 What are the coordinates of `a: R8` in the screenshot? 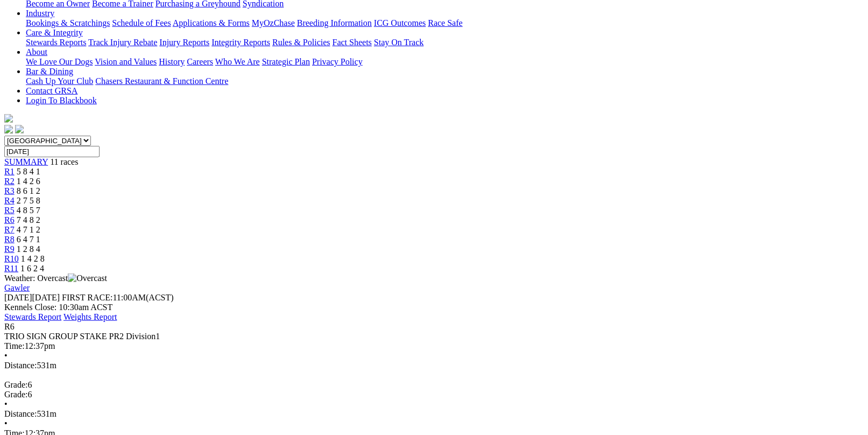 It's located at (9, 239).